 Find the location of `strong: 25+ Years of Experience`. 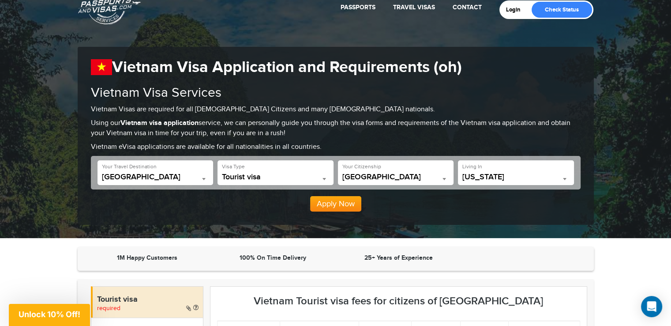

strong: 25+ Years of Experience is located at coordinates (398, 257).